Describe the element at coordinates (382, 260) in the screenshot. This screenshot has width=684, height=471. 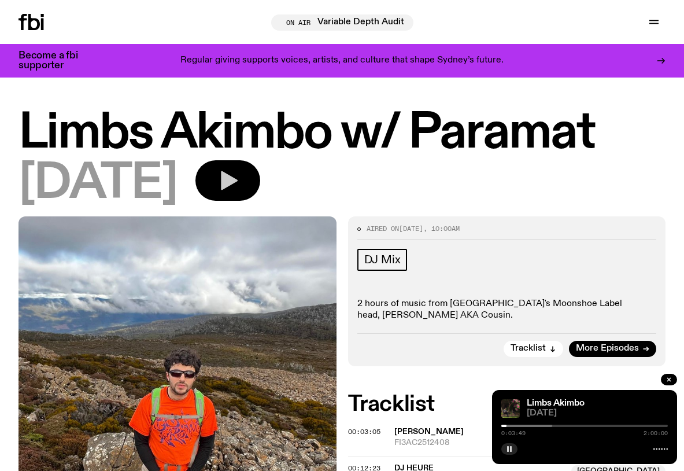
I see `span: DJ Mix` at that location.